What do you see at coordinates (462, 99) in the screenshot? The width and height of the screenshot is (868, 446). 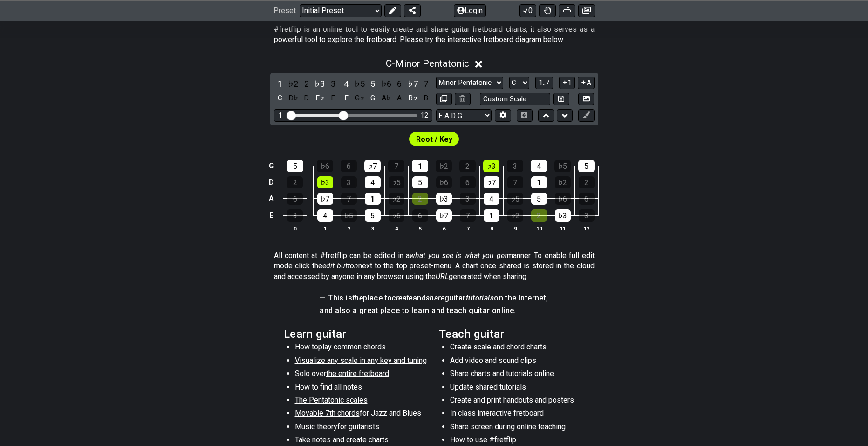 I see `button: Delete` at bounding box center [462, 99].